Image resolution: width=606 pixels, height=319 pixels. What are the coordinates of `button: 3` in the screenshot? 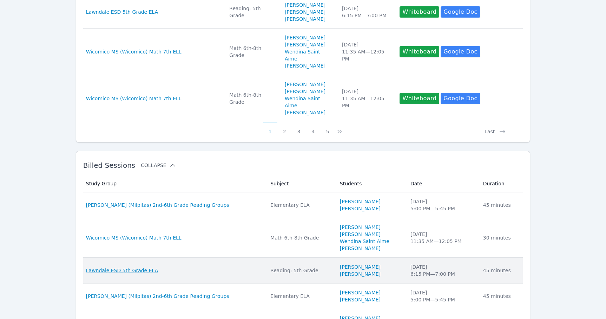 It's located at (299, 128).